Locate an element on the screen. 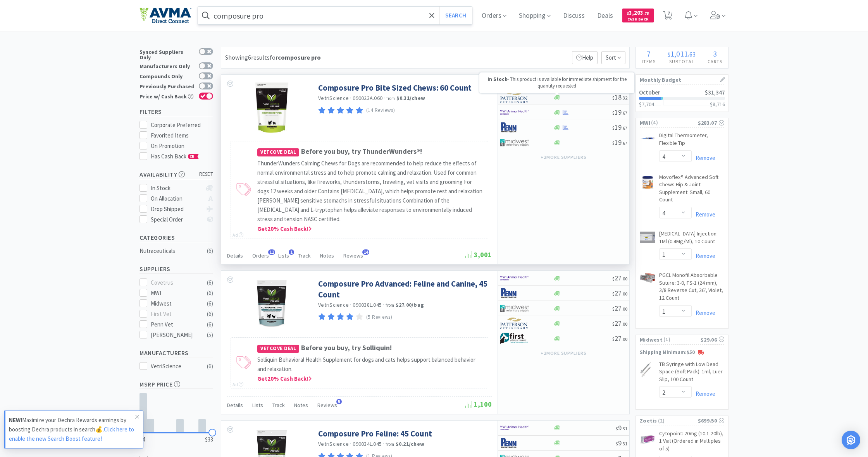  span: 090023A.060 is located at coordinates (367, 98).